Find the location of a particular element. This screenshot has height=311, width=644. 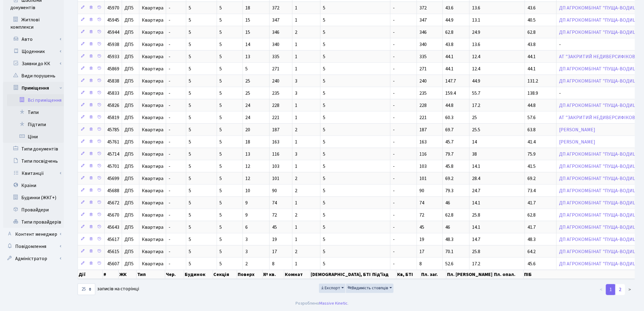

span: 45970 is located at coordinates (113, 8).